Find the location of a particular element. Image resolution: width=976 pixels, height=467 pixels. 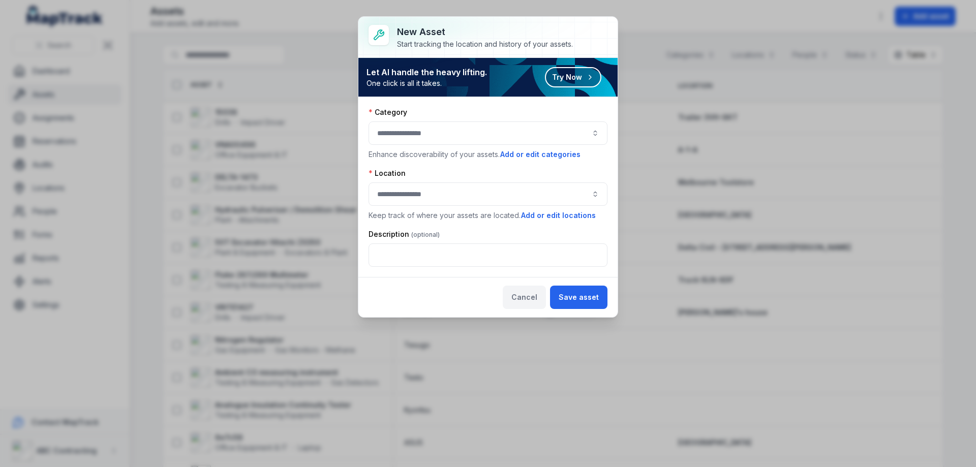

button: Cancel is located at coordinates (524, 297).